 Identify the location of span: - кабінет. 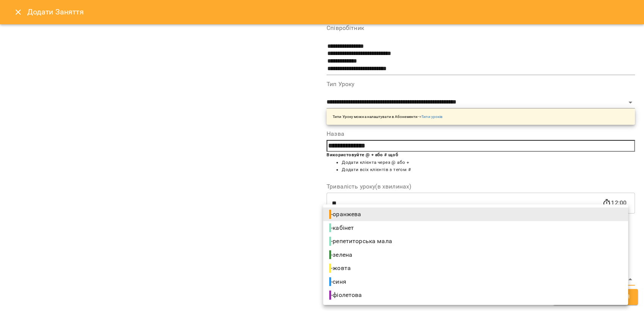
(342, 228).